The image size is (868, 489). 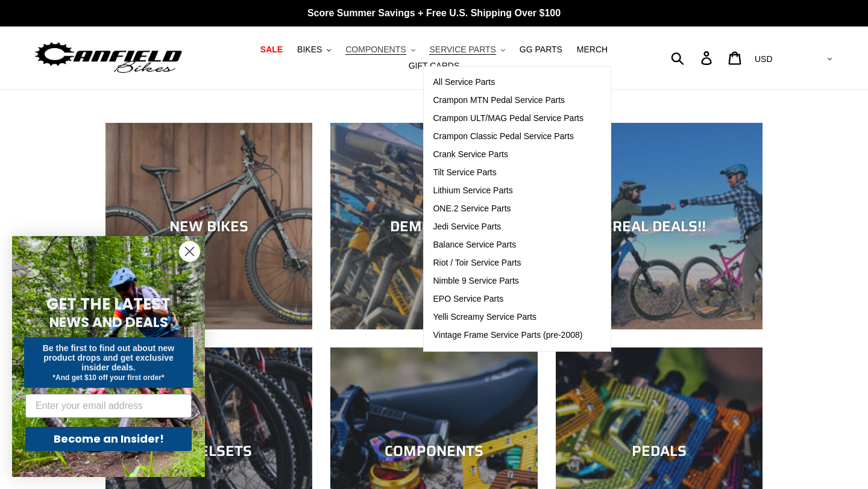 What do you see at coordinates (484, 317) in the screenshot?
I see `span: Yelli Screamy Service Parts` at bounding box center [484, 317].